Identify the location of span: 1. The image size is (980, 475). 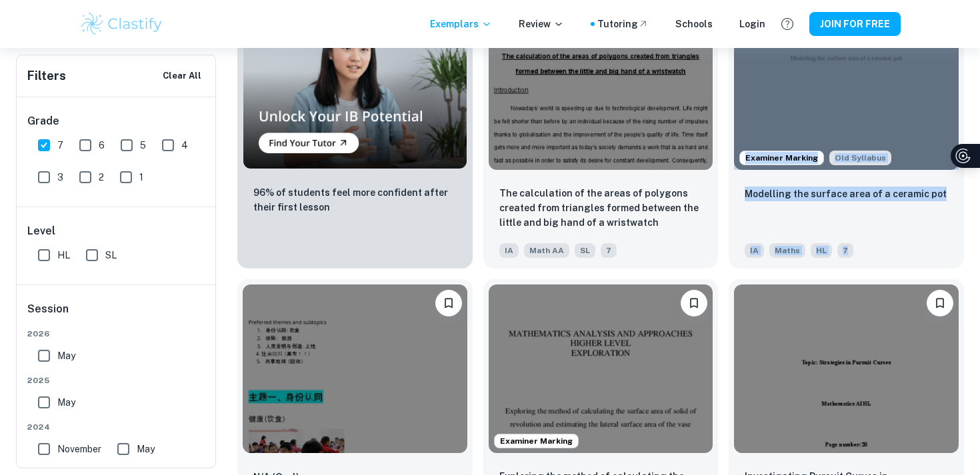
(141, 177).